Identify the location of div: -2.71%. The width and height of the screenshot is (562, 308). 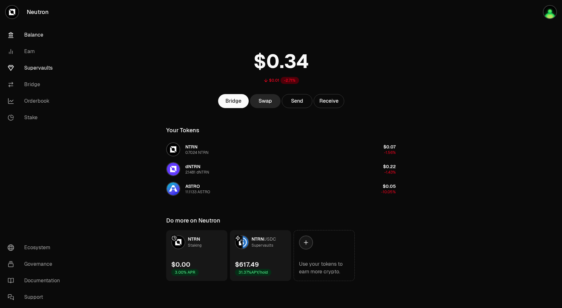
(290, 81).